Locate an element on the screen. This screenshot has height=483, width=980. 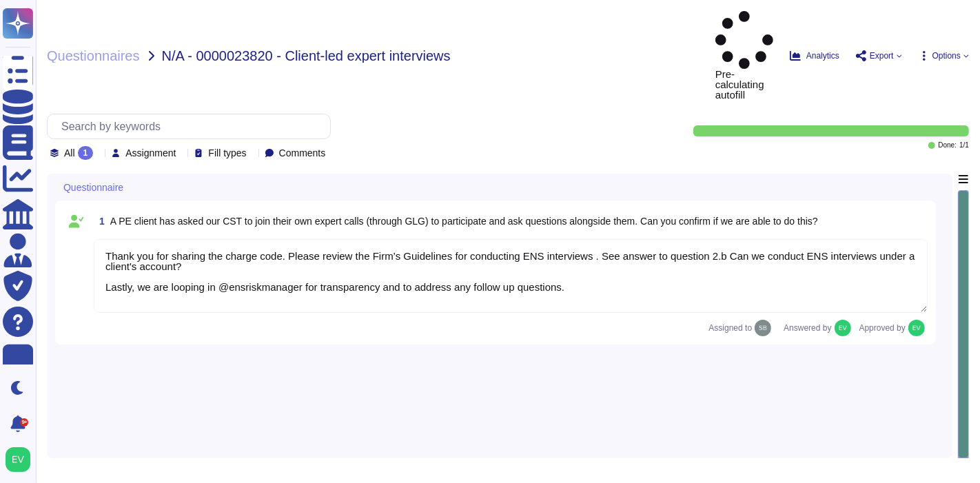
span: Questionnaire is located at coordinates (93, 188).